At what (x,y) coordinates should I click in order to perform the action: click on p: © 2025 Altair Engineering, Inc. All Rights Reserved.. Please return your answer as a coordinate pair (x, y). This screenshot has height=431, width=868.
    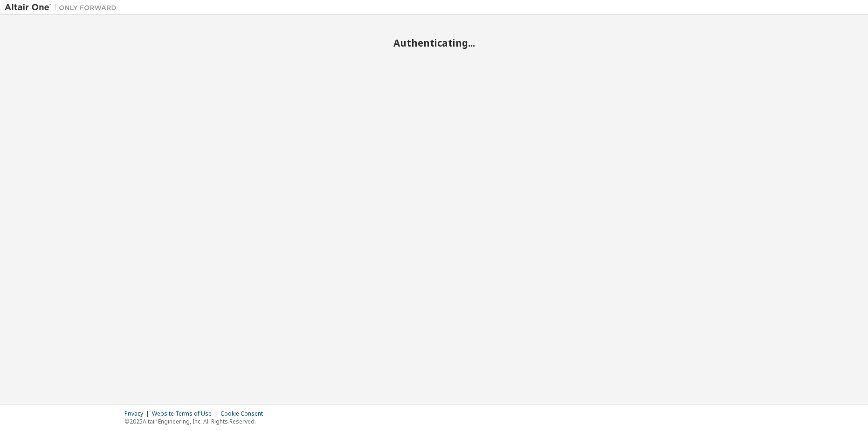
    Looking at the image, I should click on (196, 421).